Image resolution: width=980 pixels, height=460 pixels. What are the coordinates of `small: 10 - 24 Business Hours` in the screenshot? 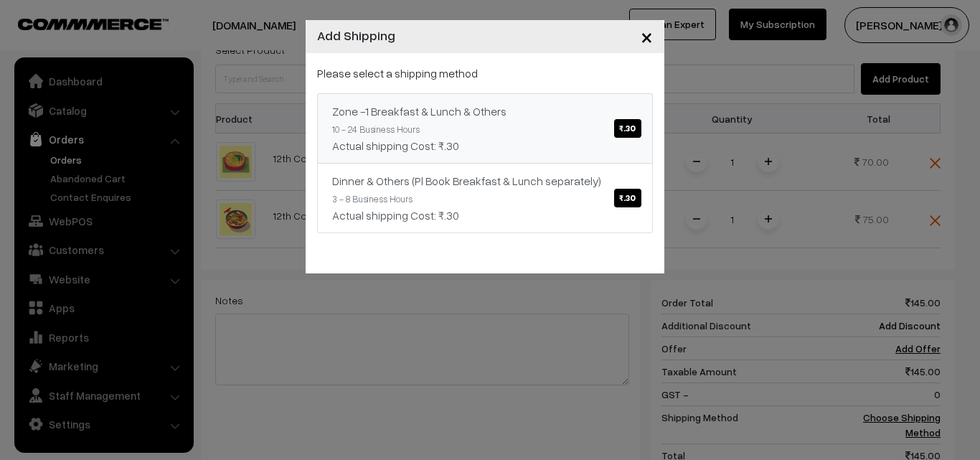 It's located at (376, 129).